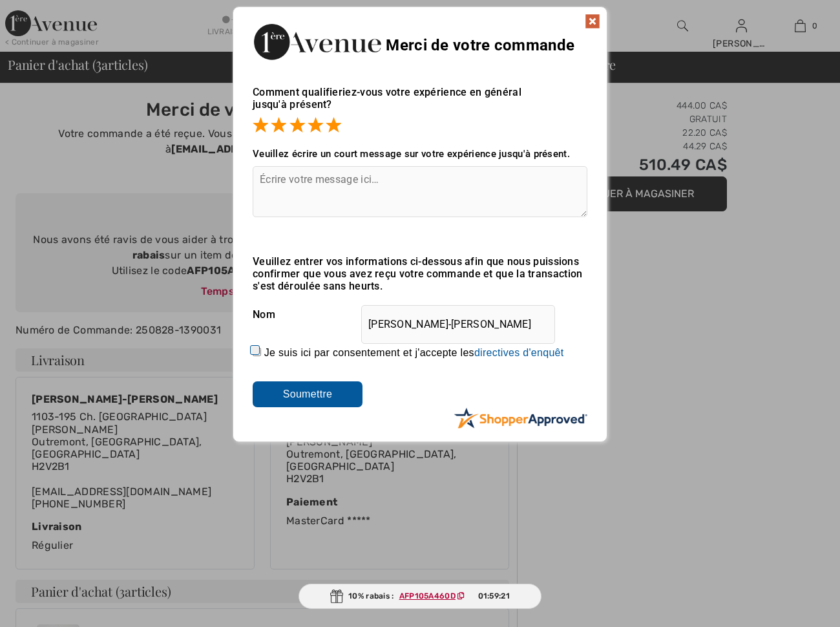 The width and height of the screenshot is (840, 627). What do you see at coordinates (493, 596) in the screenshot?
I see `span: 01:59:21` at bounding box center [493, 596].